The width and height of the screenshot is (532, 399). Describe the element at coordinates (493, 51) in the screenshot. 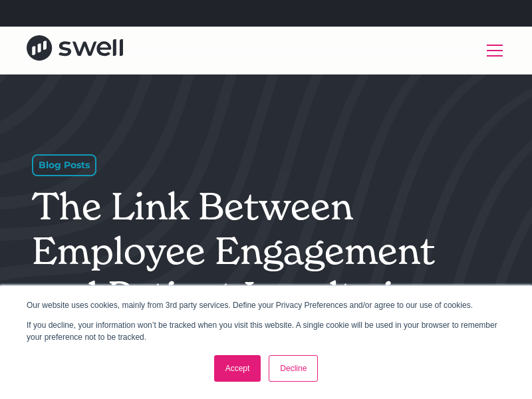

I see `div: menu` at that location.